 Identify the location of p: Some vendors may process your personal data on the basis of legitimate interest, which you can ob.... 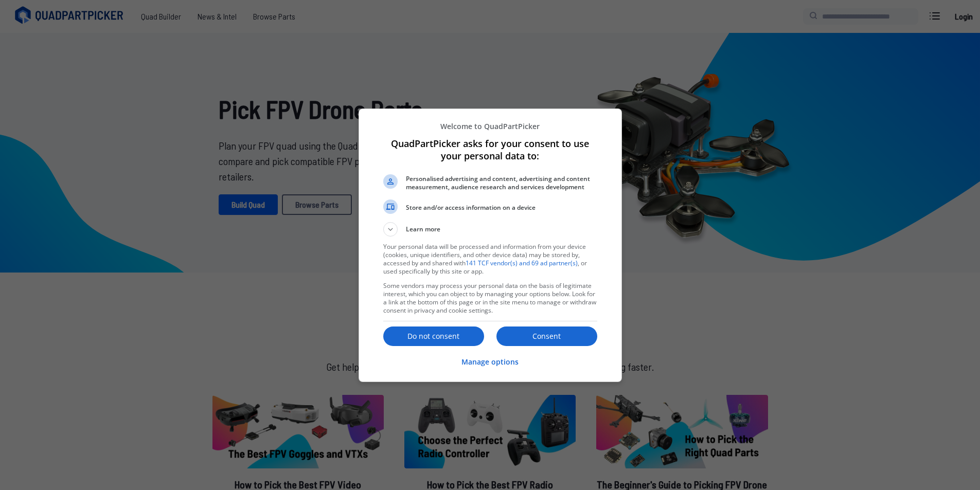
(490, 298).